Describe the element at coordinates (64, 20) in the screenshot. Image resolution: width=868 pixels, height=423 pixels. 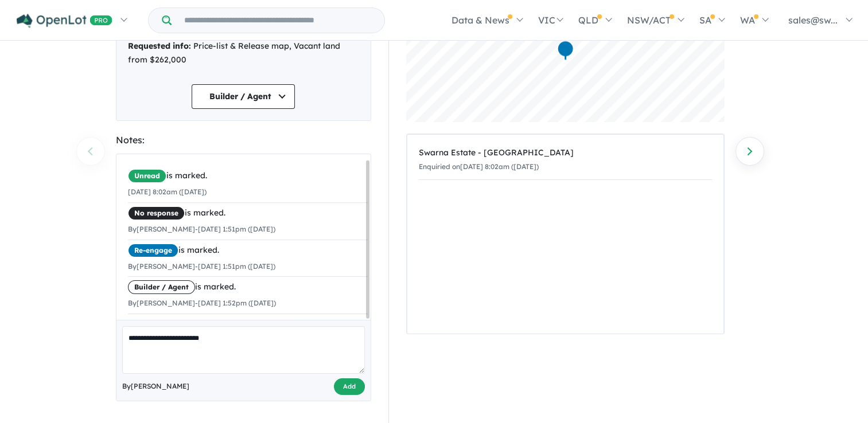
I see `img: Openlot PRO Logo White` at that location.